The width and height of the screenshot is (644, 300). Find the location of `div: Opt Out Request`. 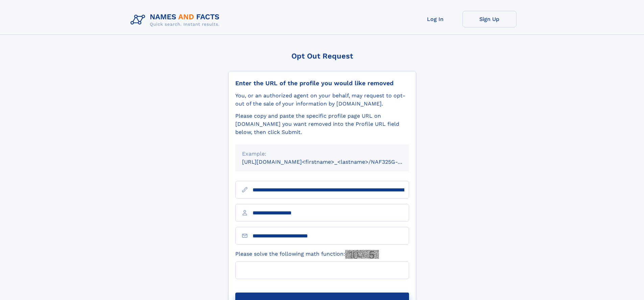

div: Opt Out Request is located at coordinates (322, 55).